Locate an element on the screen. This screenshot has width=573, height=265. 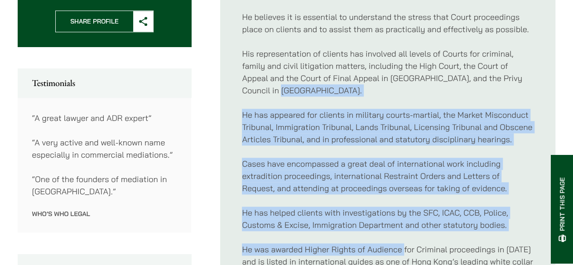
p: “A great lawyer and ADR expert” is located at coordinates (105, 118).